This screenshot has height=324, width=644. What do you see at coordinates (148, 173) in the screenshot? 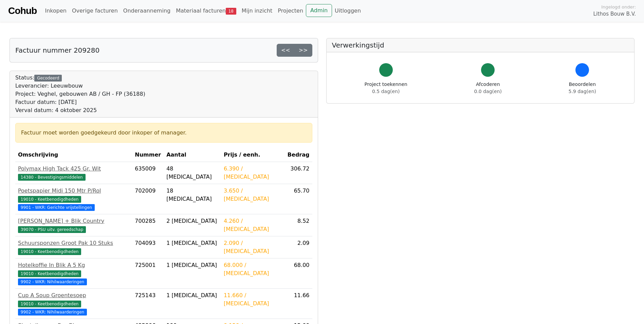
I see `td: 635009` at bounding box center [148, 173].